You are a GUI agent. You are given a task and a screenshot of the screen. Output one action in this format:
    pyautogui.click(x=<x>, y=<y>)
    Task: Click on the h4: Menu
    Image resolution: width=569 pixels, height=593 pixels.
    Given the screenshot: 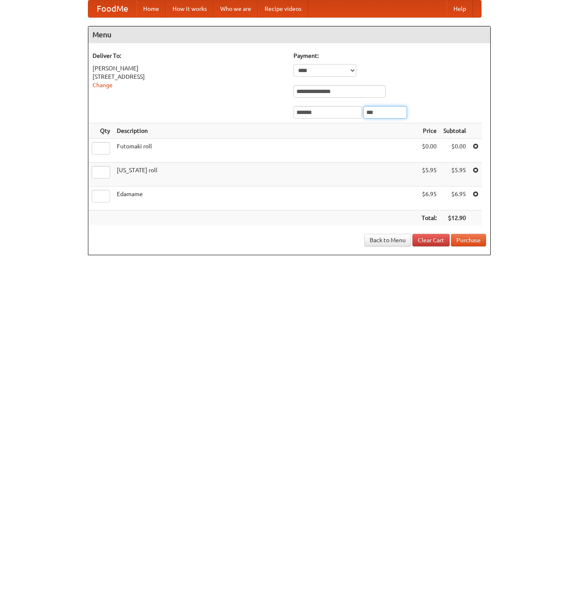 What is the action you would take?
    pyautogui.click(x=289, y=35)
    